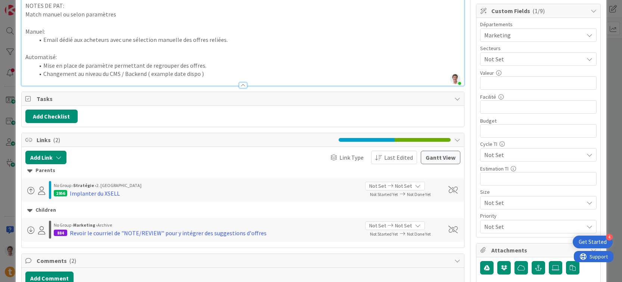  What do you see at coordinates (124, 74) in the screenshot?
I see `span: Changement au niveau du CMS / Backend ( example date dispo )` at bounding box center [124, 74].